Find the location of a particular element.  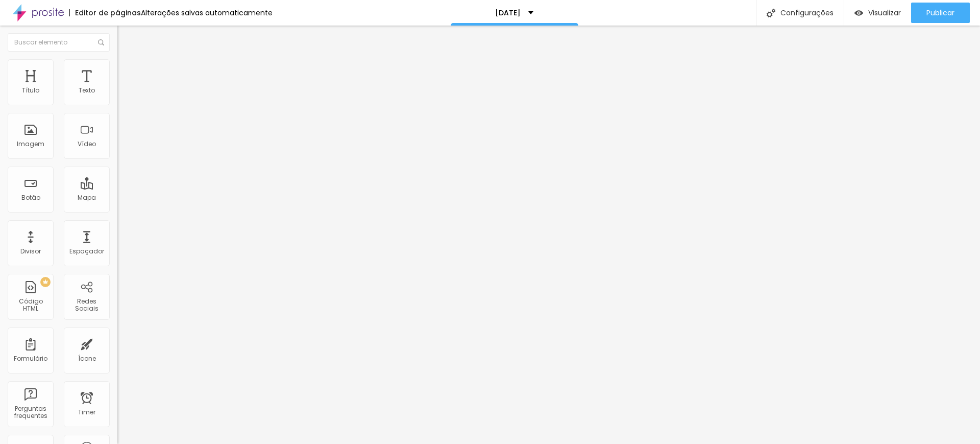

img: view-1.svg is located at coordinates (859, 12).